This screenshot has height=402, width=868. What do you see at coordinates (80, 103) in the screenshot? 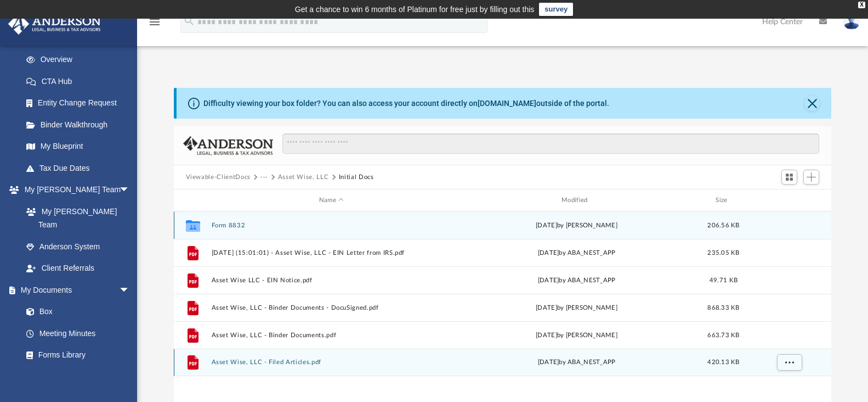
I see `a: Entity Change Request` at bounding box center [80, 103].